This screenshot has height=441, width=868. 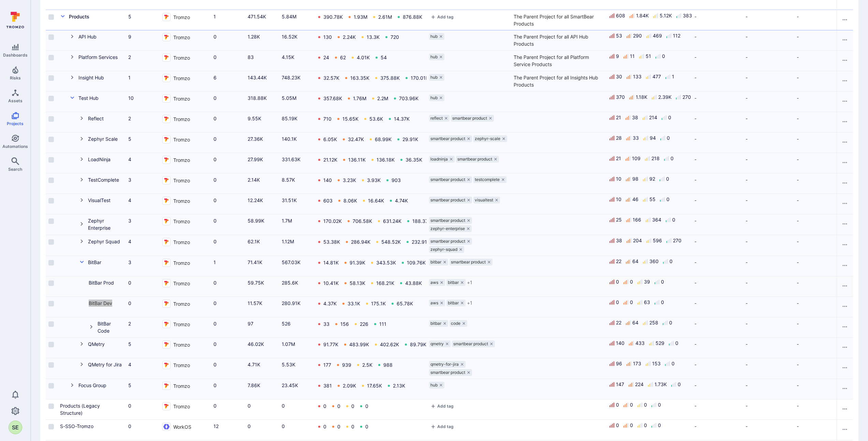 I want to click on div: The Parent Project for all SmartBear Products, so click(x=559, y=20).